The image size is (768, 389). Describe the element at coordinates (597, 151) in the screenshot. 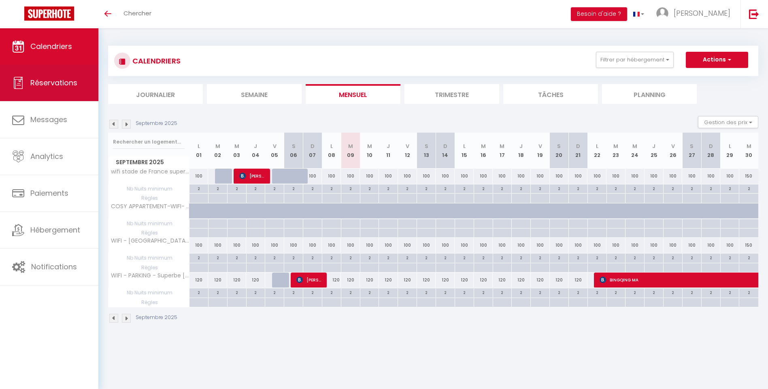

I see `th: 22` at that location.